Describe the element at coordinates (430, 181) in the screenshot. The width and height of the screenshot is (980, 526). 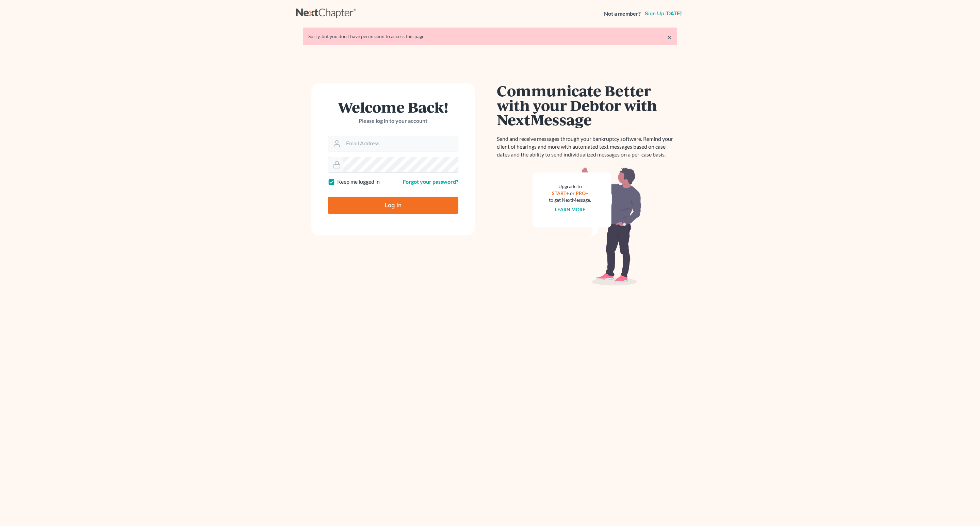
I see `a: Forgot your password?` at that location.